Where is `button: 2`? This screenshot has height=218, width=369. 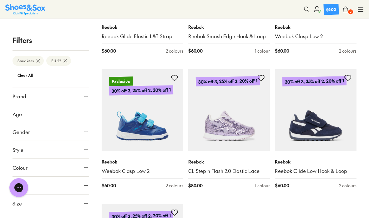 button: 2 is located at coordinates (345, 9).